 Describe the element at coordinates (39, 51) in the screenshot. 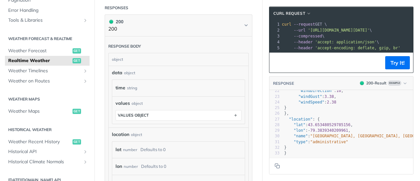

I see `span: Weather Forecast` at that location.